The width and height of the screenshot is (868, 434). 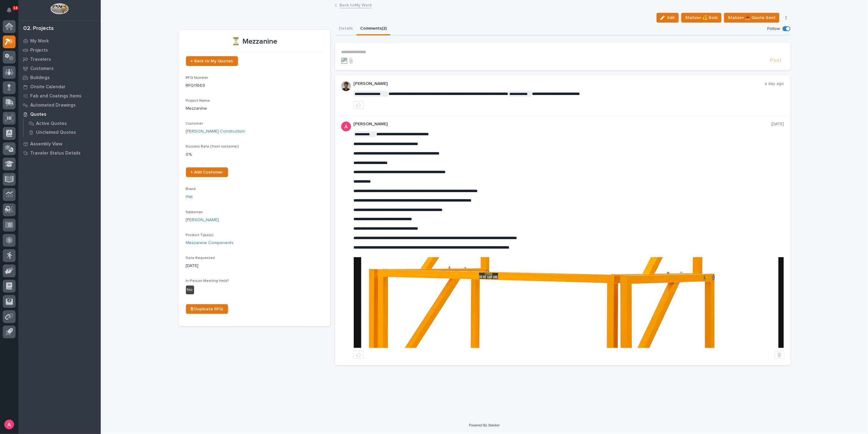 What do you see at coordinates (194, 124) in the screenshot?
I see `span: Customer` at bounding box center [194, 124].